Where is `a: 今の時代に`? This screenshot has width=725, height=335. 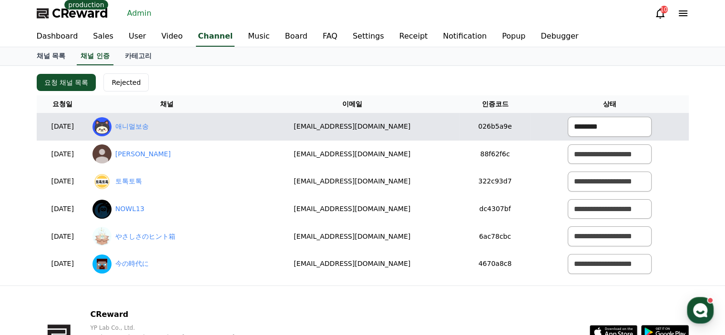
a: 今の時代に is located at coordinates (132, 264).